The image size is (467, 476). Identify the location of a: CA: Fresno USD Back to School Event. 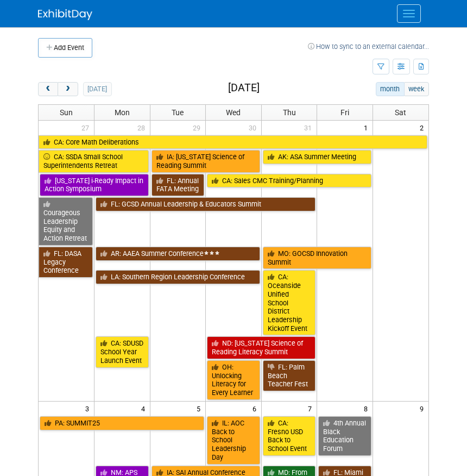
(289, 436).